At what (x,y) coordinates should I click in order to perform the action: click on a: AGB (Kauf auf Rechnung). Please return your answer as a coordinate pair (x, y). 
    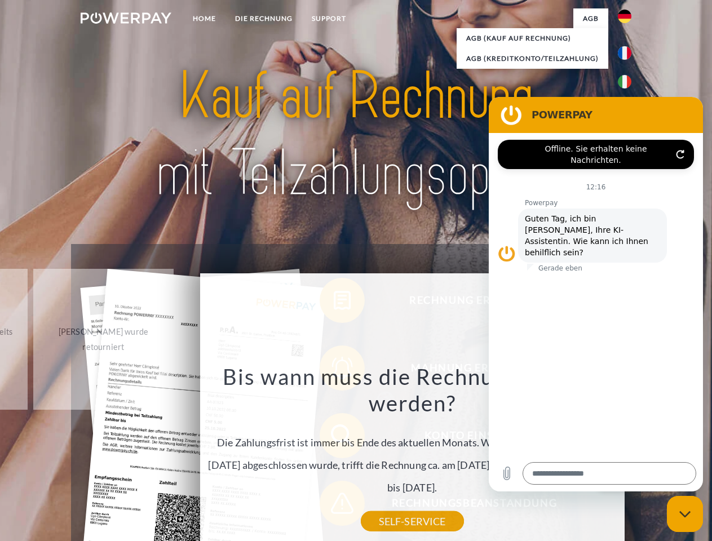
    Looking at the image, I should click on (532, 38).